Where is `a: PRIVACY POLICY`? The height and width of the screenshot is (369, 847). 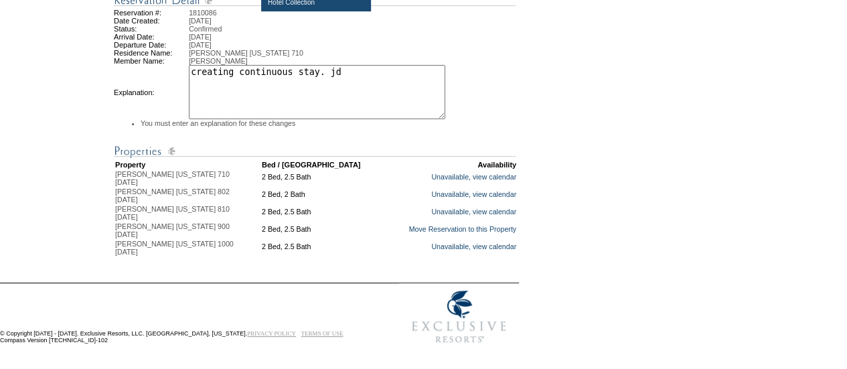 a: PRIVACY POLICY is located at coordinates (271, 334).